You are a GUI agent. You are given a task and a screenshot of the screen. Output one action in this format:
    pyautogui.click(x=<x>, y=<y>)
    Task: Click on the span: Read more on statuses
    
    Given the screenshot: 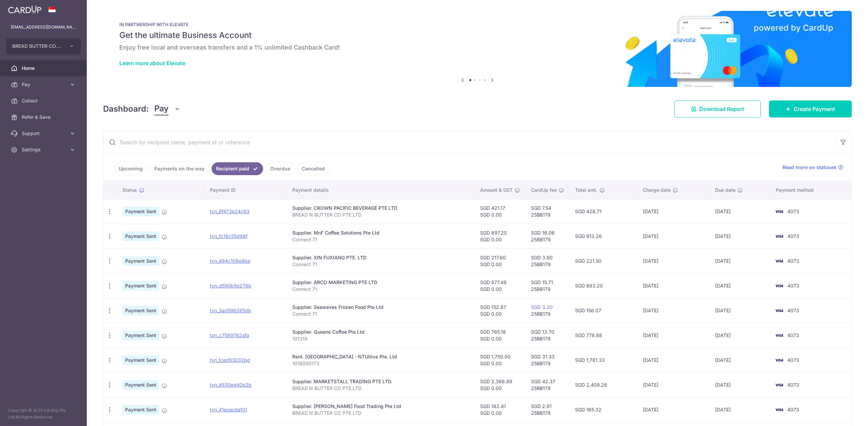 What is the action you would take?
    pyautogui.click(x=810, y=167)
    